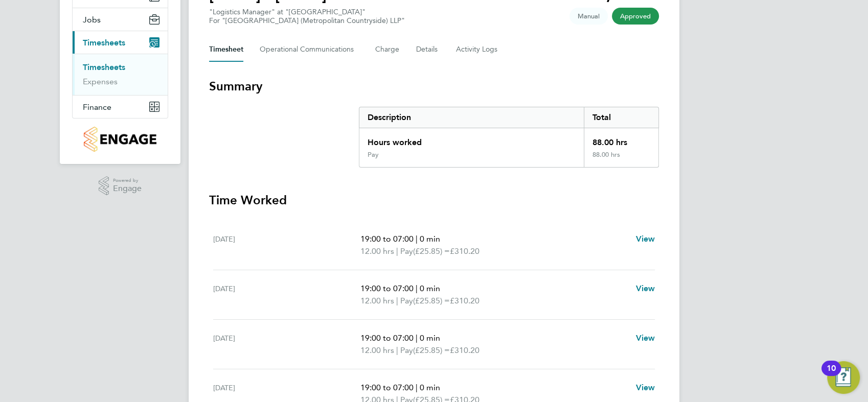  Describe the element at coordinates (120, 186) in the screenshot. I see `a: Powered byEngage` at that location.